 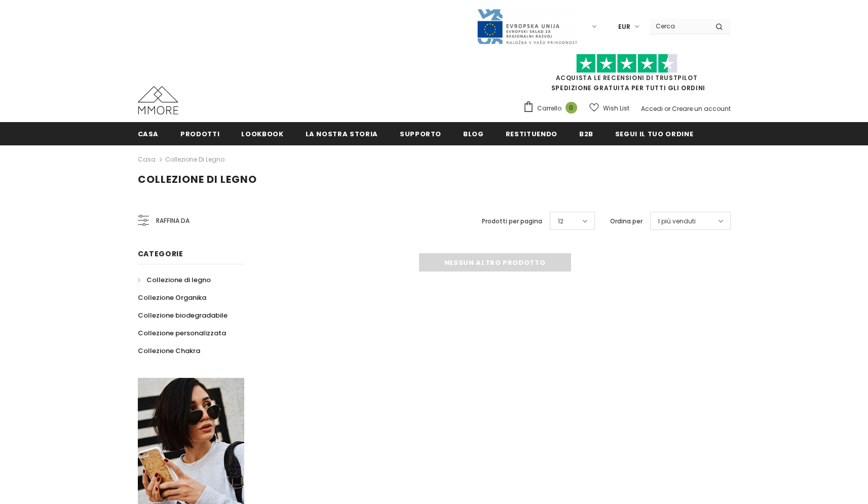 What do you see at coordinates (586, 133) in the screenshot?
I see `a: B2B` at bounding box center [586, 133].